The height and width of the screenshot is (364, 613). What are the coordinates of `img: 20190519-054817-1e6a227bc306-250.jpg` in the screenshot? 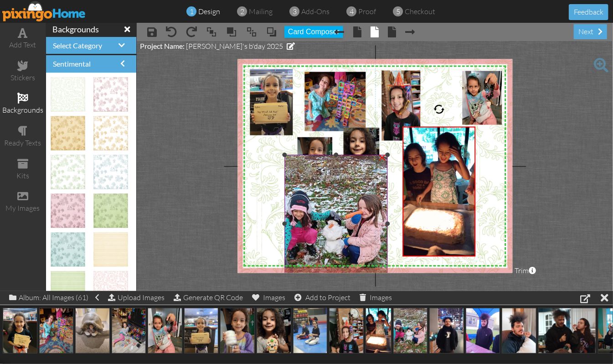 It's located at (111, 288).